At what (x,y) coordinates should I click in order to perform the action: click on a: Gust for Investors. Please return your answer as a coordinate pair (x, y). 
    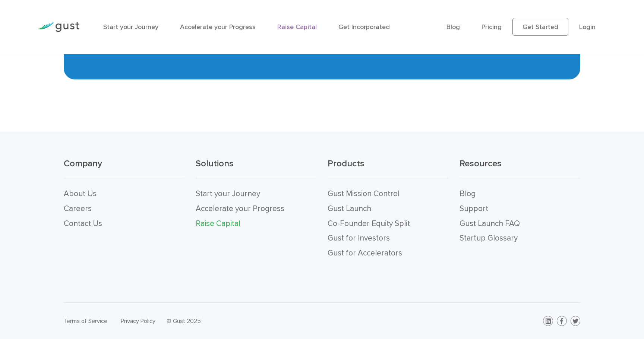
    Looking at the image, I should click on (359, 238).